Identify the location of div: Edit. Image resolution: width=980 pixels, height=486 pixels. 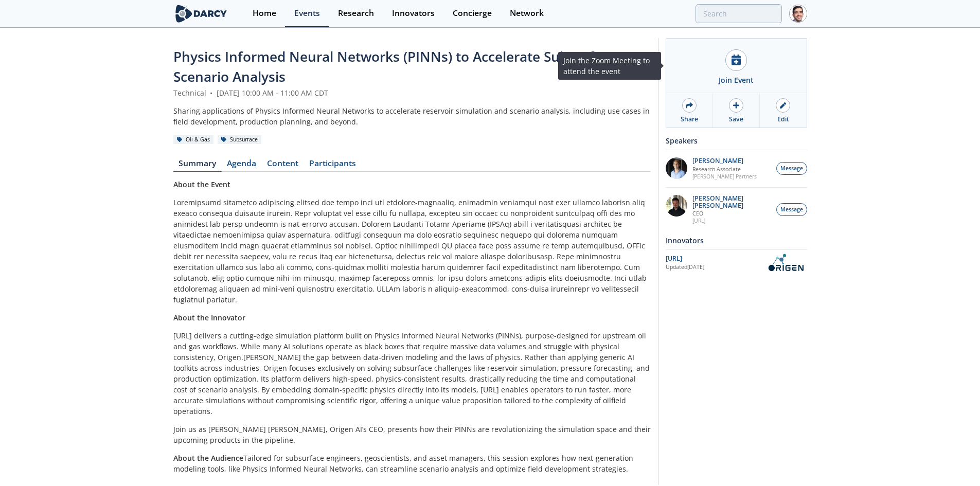
(783, 119).